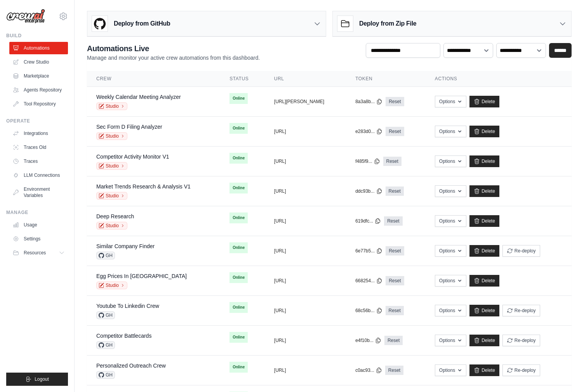 The width and height of the screenshot is (584, 392). Describe the element at coordinates (125, 246) in the screenshot. I see `a: Similar Company Finder` at that location.